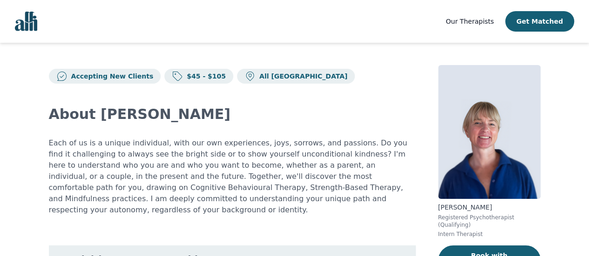  Describe the element at coordinates (489, 132) in the screenshot. I see `img: Heather_Barker` at that location.